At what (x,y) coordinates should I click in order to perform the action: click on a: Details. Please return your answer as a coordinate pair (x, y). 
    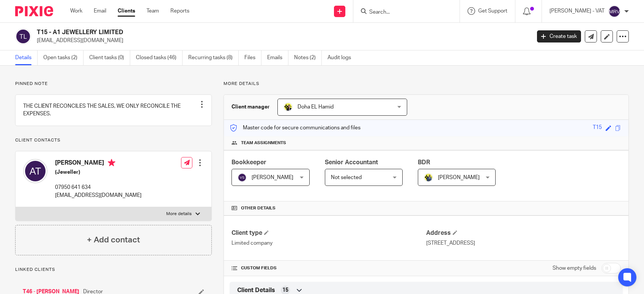
    Looking at the image, I should click on (26, 58).